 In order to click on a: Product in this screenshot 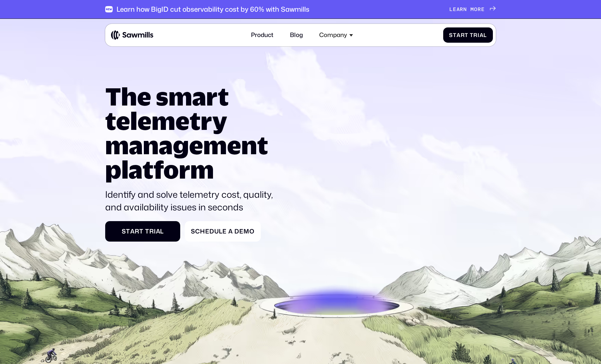, I will do `click(262, 35)`.